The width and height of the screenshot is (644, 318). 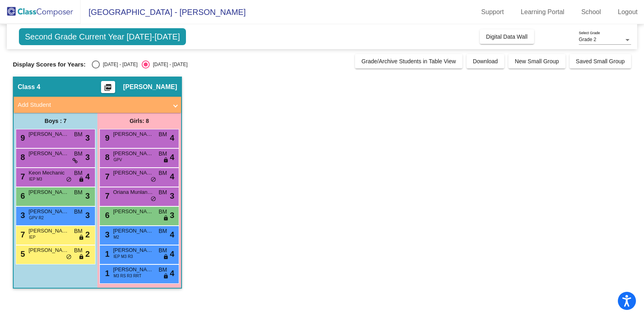 What do you see at coordinates (22, 254) in the screenshot?
I see `span: 5` at bounding box center [22, 254].